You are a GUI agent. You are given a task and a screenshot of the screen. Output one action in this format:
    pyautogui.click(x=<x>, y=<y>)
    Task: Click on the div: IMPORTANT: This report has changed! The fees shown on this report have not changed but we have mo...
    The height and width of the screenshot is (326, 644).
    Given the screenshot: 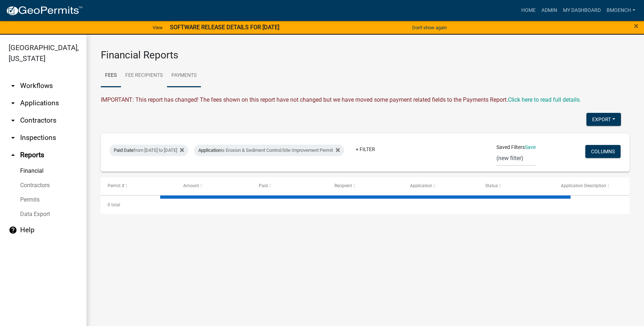 What is the action you would take?
    pyautogui.click(x=365, y=100)
    